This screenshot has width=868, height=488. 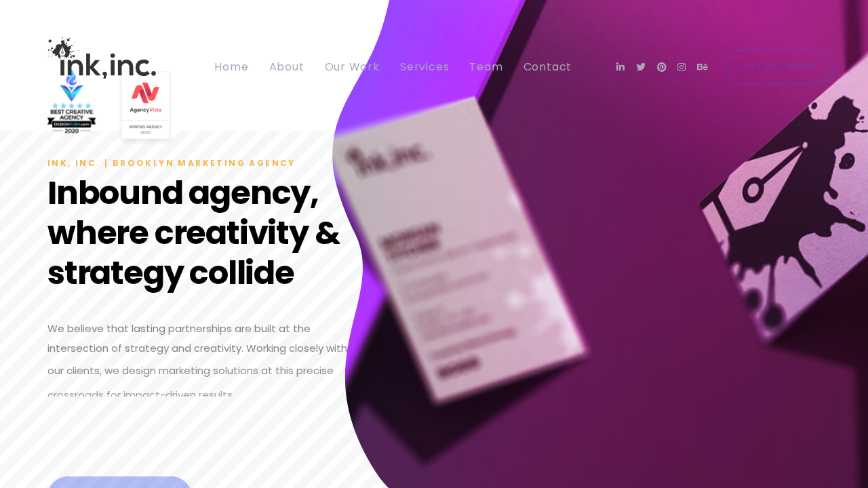 What do you see at coordinates (171, 273) in the screenshot?
I see `span: strategy collide` at bounding box center [171, 273].